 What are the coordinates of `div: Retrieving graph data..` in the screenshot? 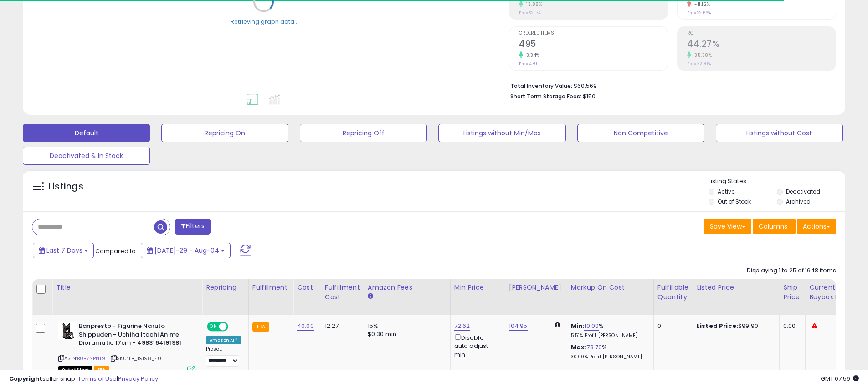 It's located at (264, 21).